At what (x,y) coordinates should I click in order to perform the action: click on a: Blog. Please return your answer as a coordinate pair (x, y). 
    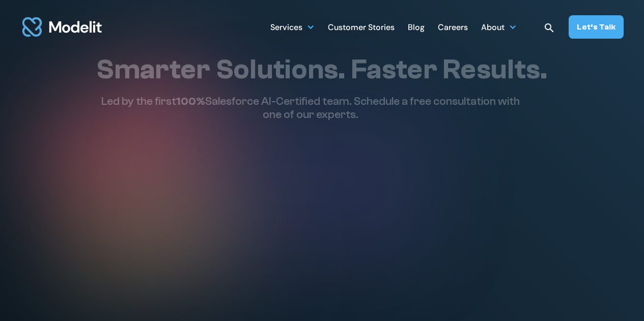
    Looking at the image, I should click on (416, 26).